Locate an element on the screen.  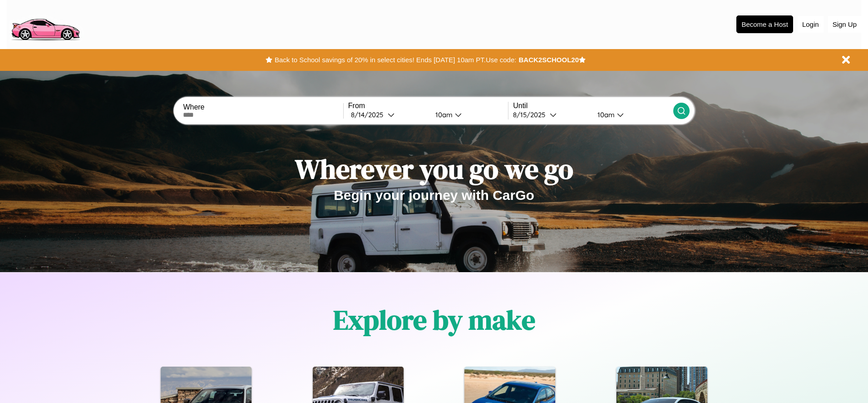
label: Until is located at coordinates (593, 106).